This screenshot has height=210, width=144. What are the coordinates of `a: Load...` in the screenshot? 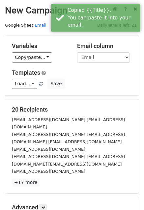 It's located at (24, 84).